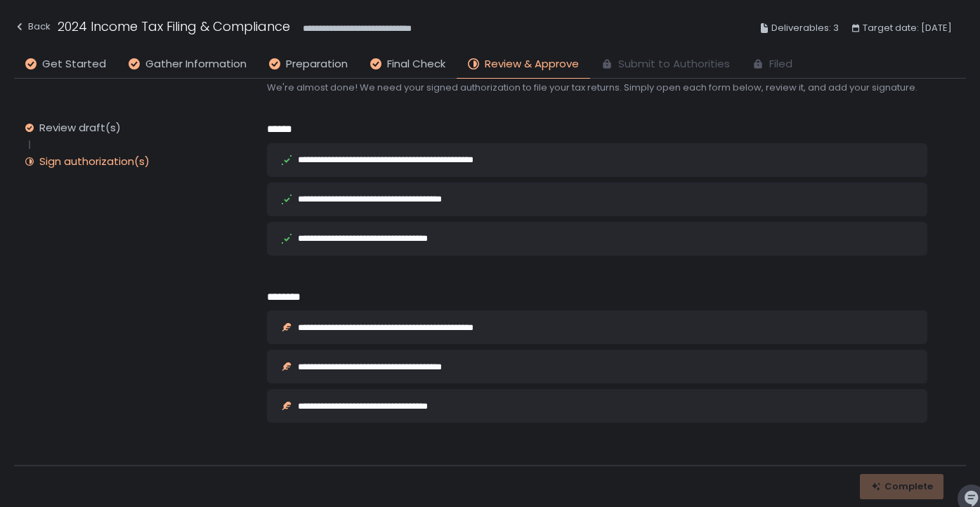  I want to click on span: Final Check, so click(416, 64).